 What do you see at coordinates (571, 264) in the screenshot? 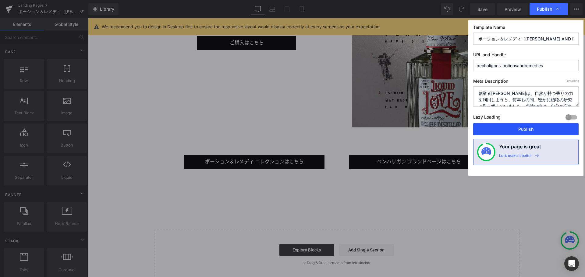
I see `div: Open Intercom Messenger` at bounding box center [571, 264].